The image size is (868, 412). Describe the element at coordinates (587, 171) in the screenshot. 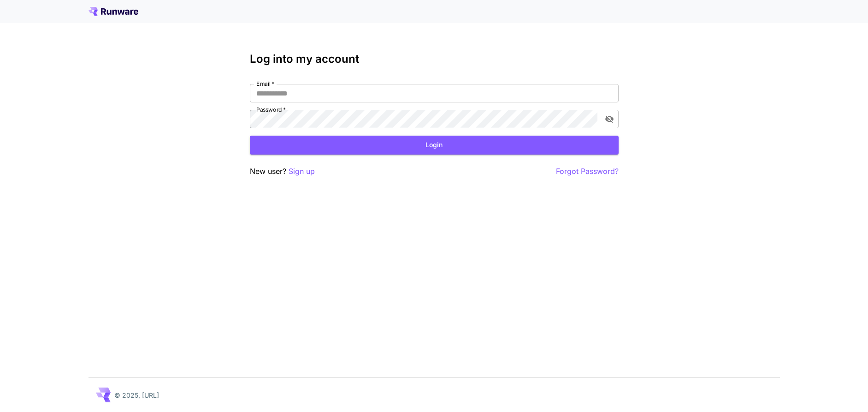

I see `p: Forgot Password?` at that location.